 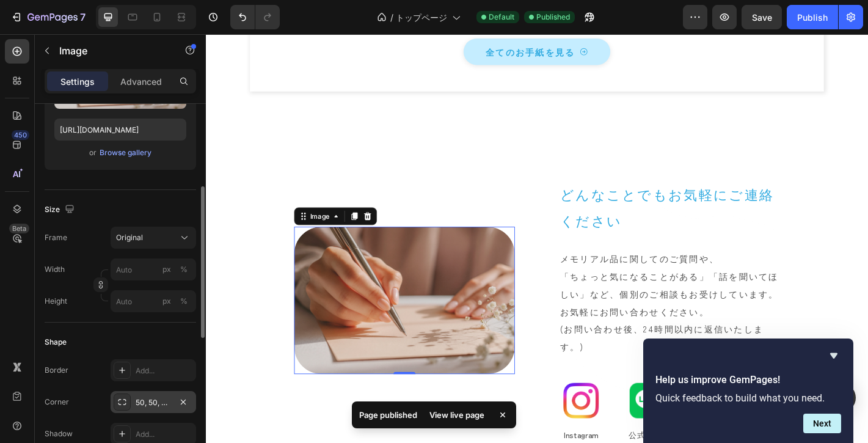 What do you see at coordinates (125, 153) in the screenshot?
I see `div: Browse gallery` at bounding box center [125, 153].